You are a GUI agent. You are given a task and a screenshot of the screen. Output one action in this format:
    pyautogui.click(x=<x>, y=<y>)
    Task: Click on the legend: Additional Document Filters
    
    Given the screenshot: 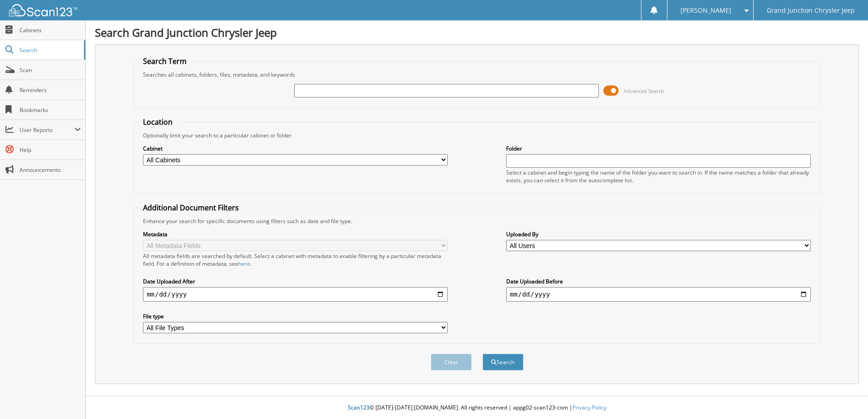 What is the action you would take?
    pyautogui.click(x=191, y=208)
    